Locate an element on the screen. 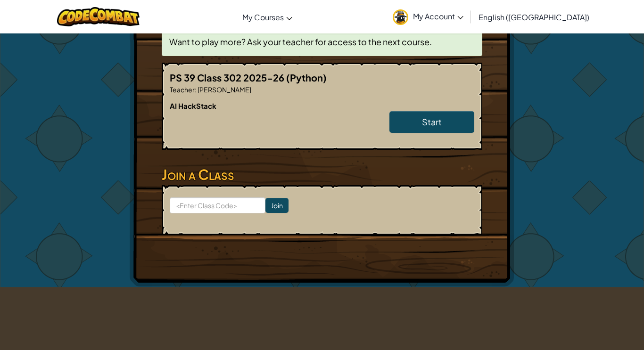 This screenshot has height=350, width=644. h3: Join a Class is located at coordinates (322, 175).